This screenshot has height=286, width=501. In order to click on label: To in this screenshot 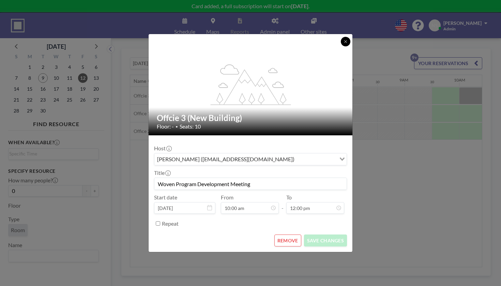, I will do `click(289, 197)`.